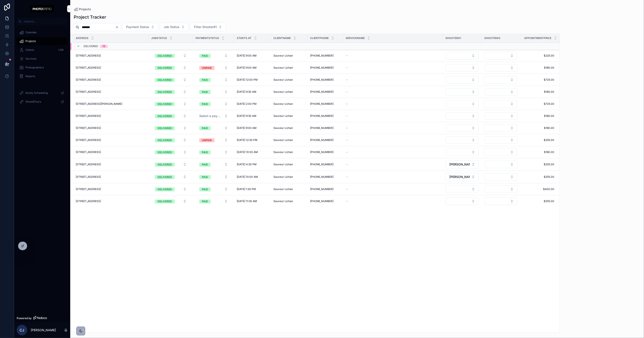 The height and width of the screenshot is (338, 644). Describe the element at coordinates (61, 50) in the screenshot. I see `div: 1,195` at that location.